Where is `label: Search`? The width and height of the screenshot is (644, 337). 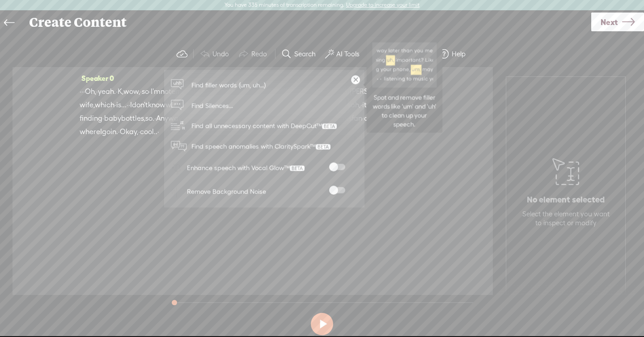 label: Search is located at coordinates (305, 54).